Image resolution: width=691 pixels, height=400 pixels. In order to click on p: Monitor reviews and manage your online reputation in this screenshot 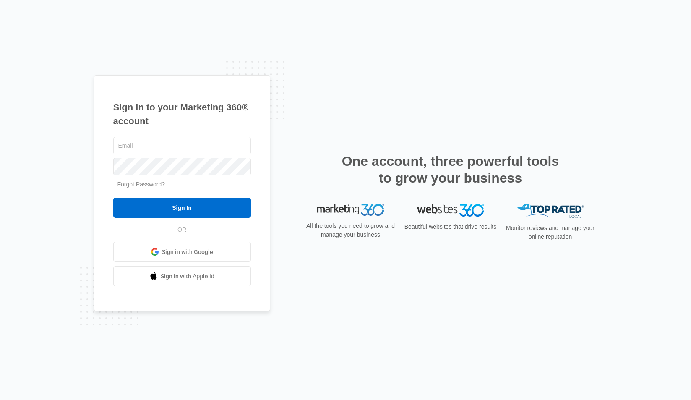, I will do `click(550, 232)`.